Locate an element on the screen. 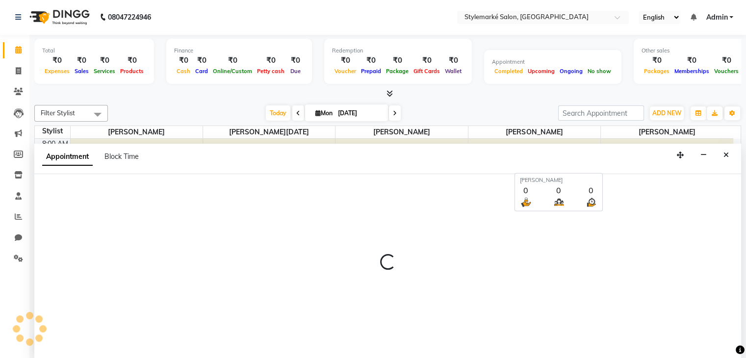 Image resolution: width=746 pixels, height=358 pixels. span: Cash is located at coordinates (183, 71).